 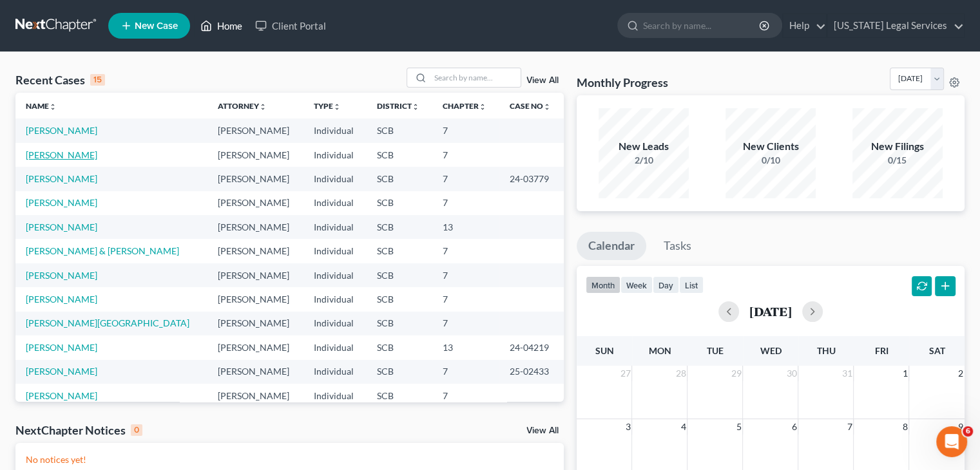 I want to click on span: 5, so click(x=739, y=427).